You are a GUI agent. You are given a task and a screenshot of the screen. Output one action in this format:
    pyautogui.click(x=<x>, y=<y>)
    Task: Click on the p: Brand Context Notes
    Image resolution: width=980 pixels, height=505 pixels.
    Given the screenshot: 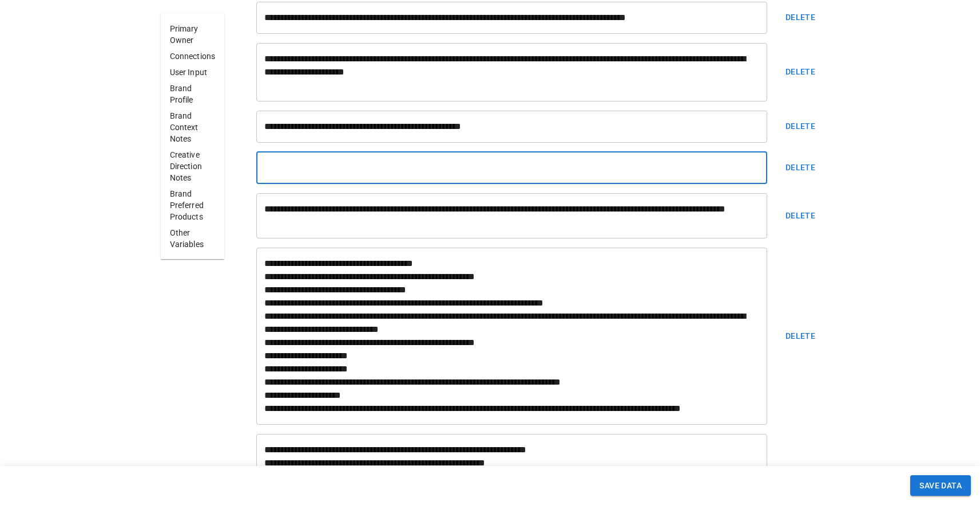 What is the action you would take?
    pyautogui.click(x=193, y=128)
    